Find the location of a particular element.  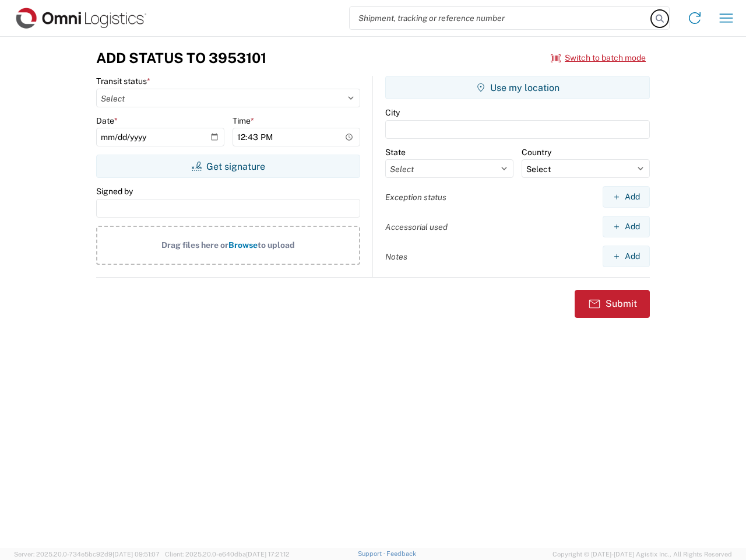

label: Signed by is located at coordinates (114, 191).